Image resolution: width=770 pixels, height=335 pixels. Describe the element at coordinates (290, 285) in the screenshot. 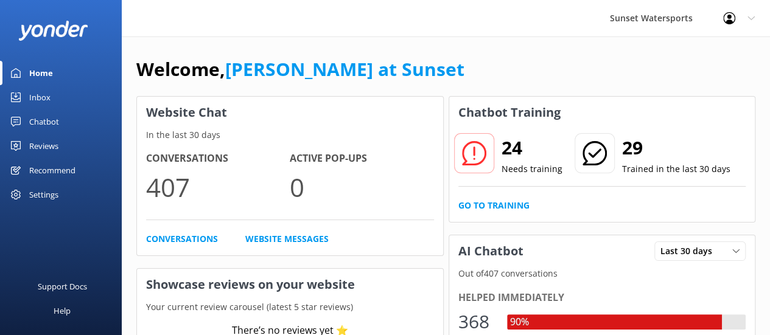

I see `h3: Showcase reviews on your website` at that location.